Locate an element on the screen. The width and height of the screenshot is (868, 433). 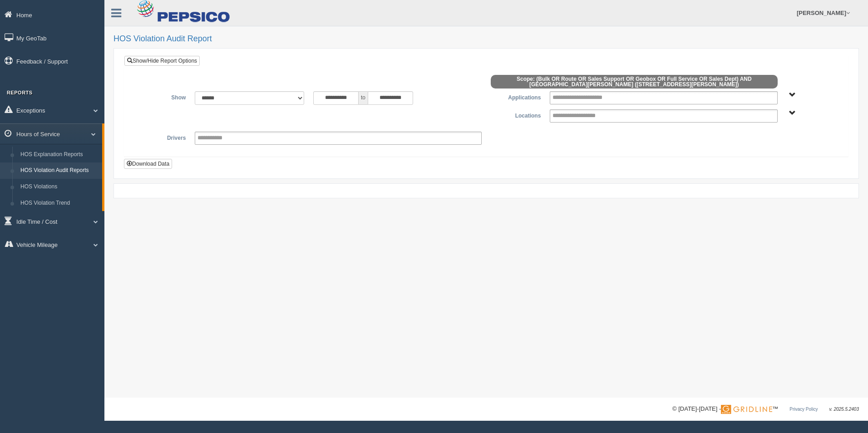
label: Applications is located at coordinates (516, 97).